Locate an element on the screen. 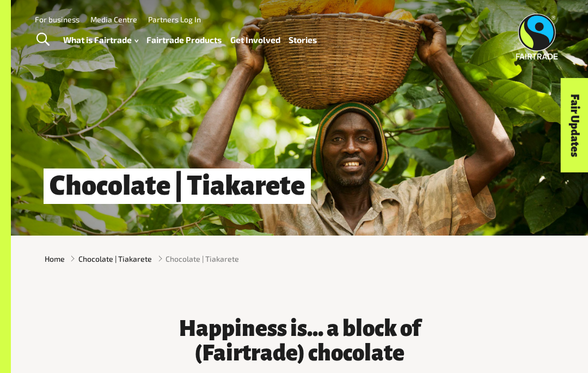 Image resolution: width=588 pixels, height=373 pixels. a: What is Fairtrade is located at coordinates (101, 39).